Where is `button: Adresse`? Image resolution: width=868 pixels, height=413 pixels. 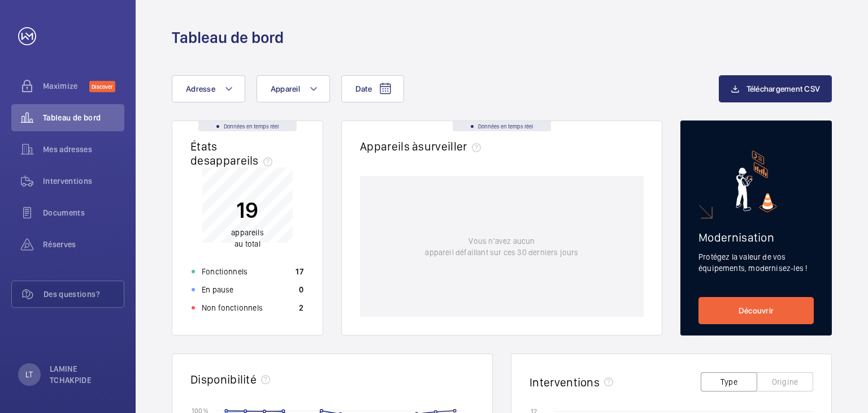 button: Adresse is located at coordinates (208, 89).